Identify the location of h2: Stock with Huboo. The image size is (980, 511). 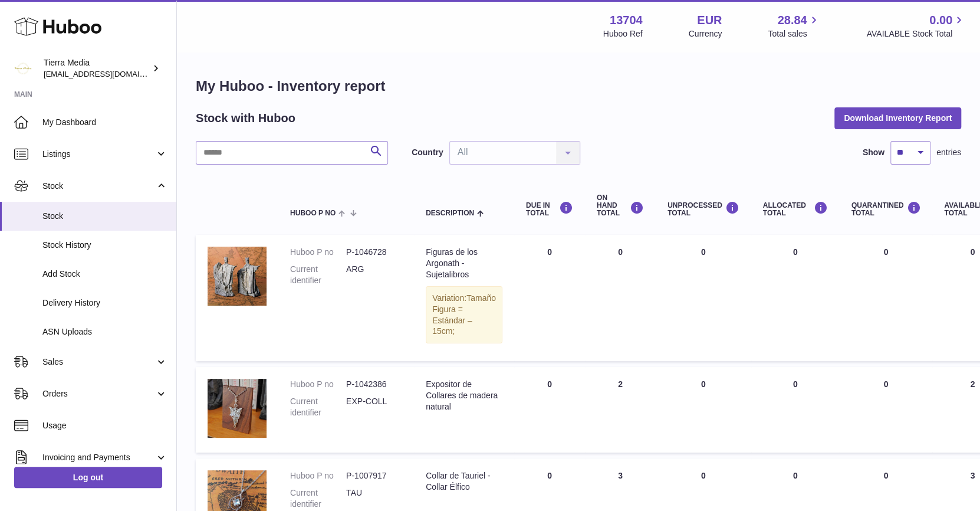
(245, 118).